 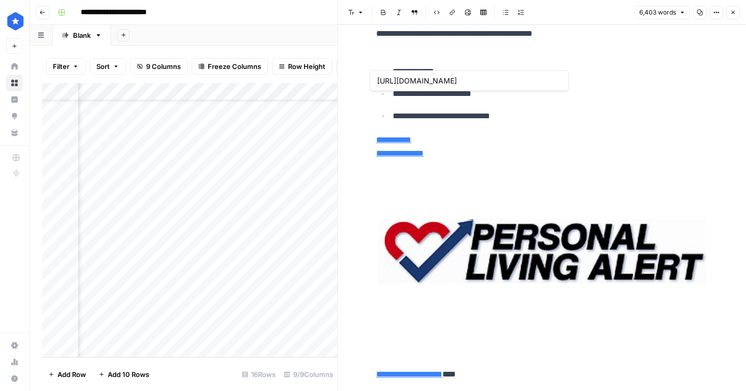 I want to click on button: Freeze Columns, so click(x=229, y=66).